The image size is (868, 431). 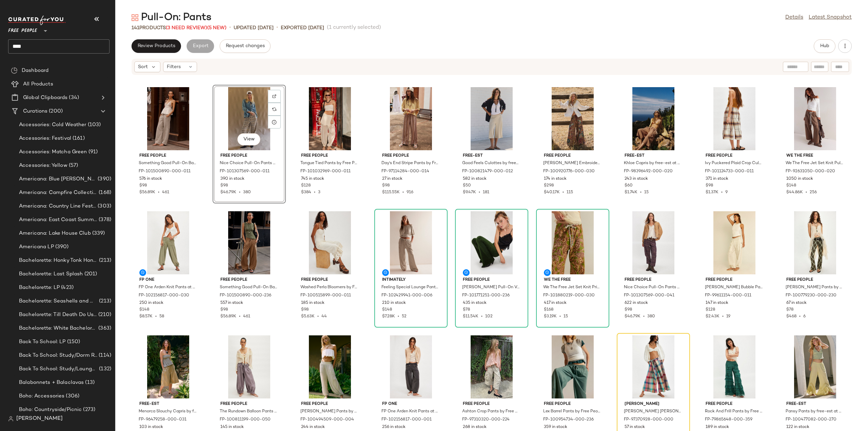 I want to click on span: $98, so click(x=305, y=310).